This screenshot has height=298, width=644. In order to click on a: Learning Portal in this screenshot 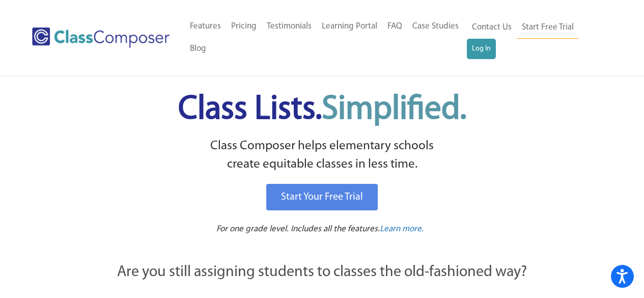, I will do `click(349, 26)`.